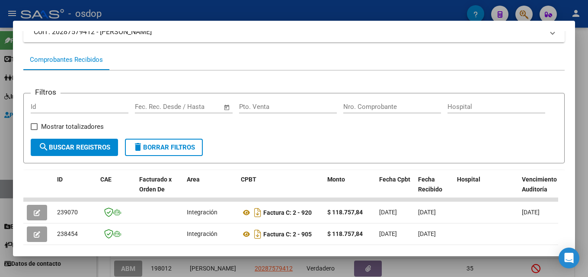 The height and width of the screenshot is (277, 588). Describe the element at coordinates (395, 189) in the screenshot. I see `datatable-header-cell: Fecha Cpbt` at that location.